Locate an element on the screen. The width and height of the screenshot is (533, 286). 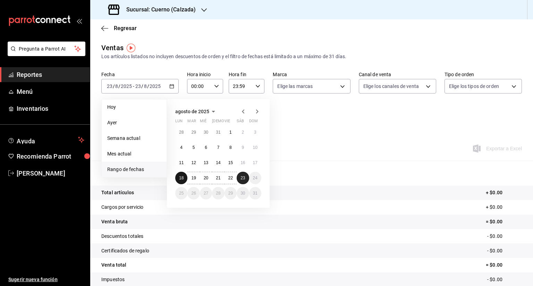
label: Marca is located at coordinates (311, 75).